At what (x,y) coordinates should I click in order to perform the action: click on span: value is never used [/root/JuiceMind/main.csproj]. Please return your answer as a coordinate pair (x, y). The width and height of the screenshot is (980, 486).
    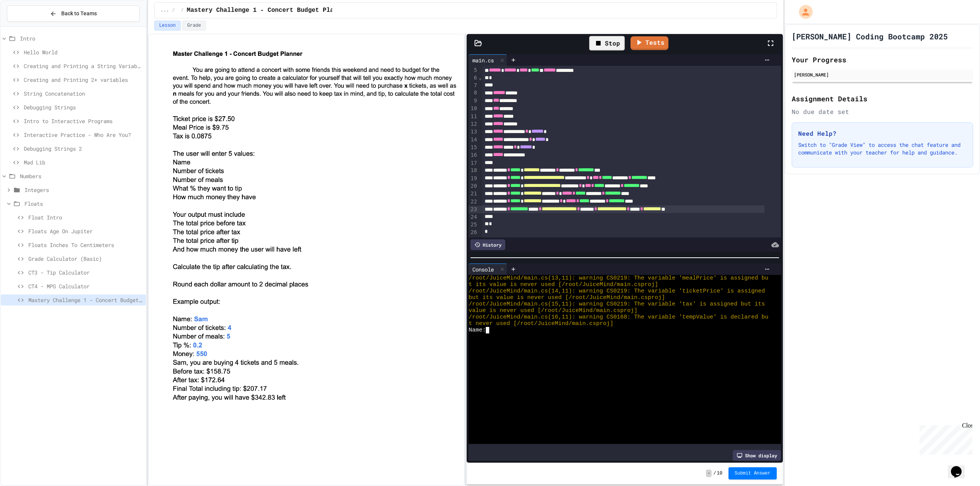
    Looking at the image, I should click on (553, 311).